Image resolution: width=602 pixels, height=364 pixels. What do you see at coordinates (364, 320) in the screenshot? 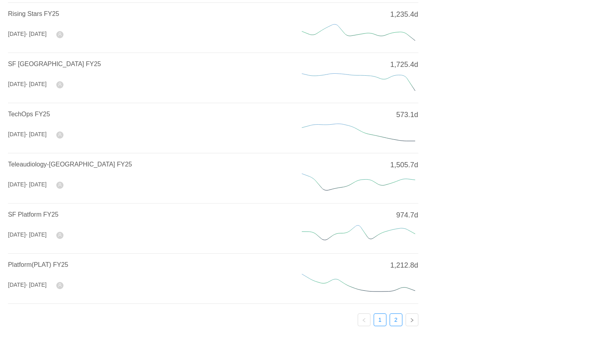
I see `i: icon: left` at bounding box center [364, 320].